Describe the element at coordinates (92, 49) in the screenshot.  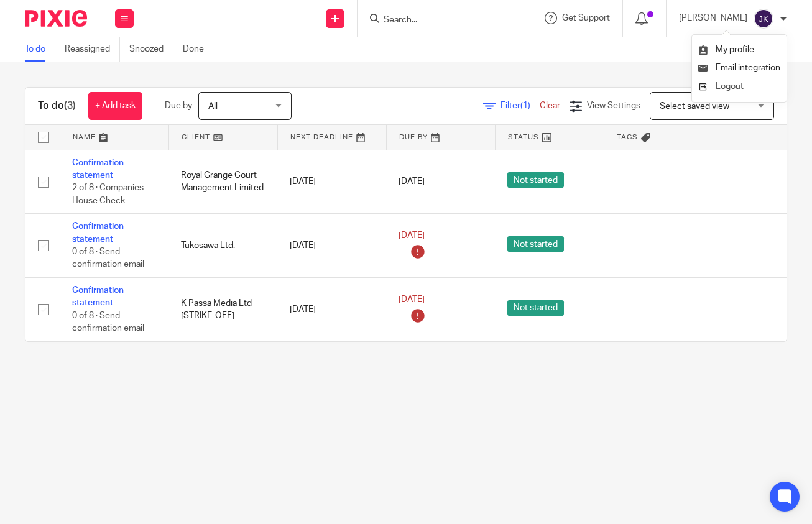
I see `a: Reassigned` at that location.